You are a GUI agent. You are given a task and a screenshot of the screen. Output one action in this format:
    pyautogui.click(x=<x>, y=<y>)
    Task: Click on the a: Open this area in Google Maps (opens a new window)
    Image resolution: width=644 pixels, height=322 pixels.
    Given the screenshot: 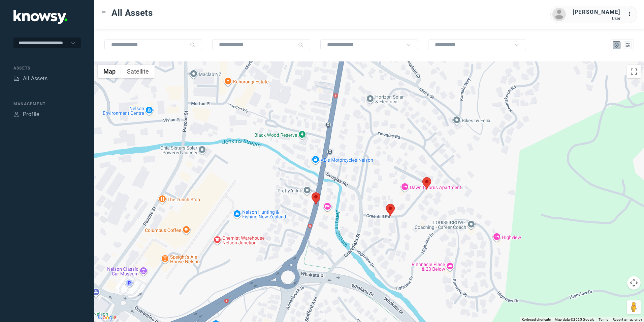 What is the action you would take?
    pyautogui.click(x=107, y=318)
    